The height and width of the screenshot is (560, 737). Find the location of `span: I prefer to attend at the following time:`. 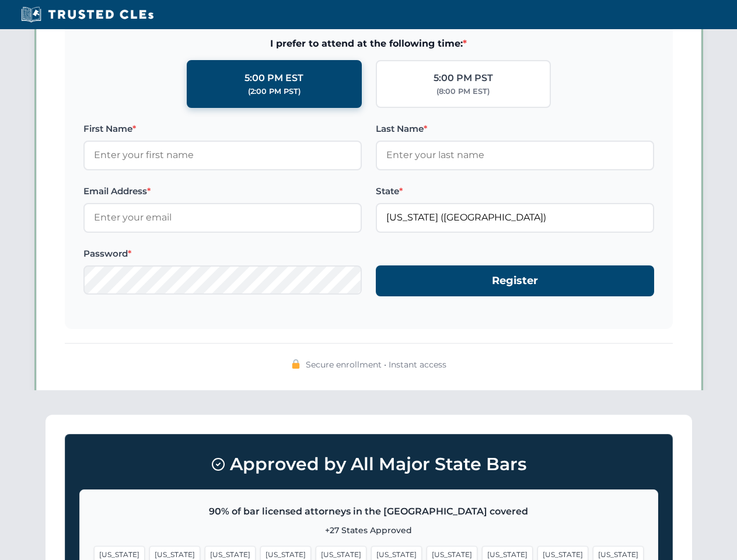

span: I prefer to attend at the following time: is located at coordinates (369, 44).